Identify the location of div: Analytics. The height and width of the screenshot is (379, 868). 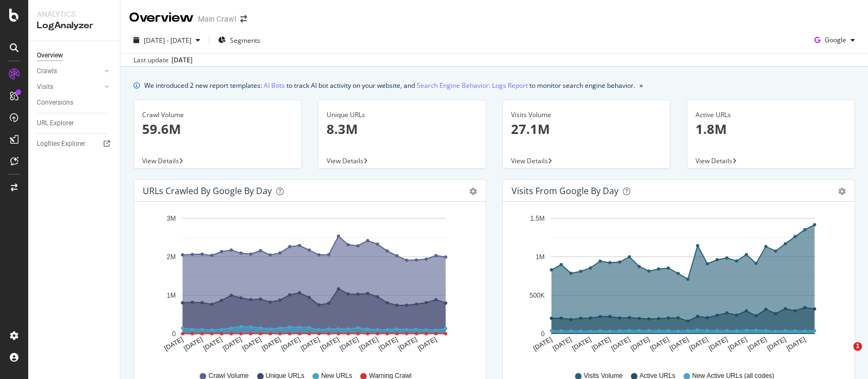
(74, 14).